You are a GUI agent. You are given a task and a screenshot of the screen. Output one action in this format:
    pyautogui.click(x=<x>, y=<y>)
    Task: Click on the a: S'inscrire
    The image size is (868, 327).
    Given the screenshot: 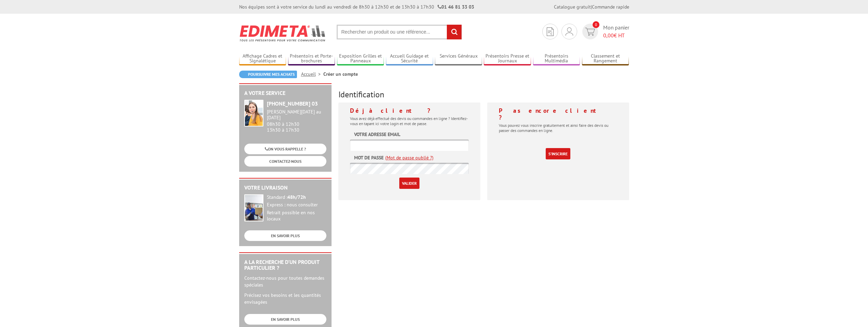 What is the action you would take?
    pyautogui.click(x=558, y=154)
    